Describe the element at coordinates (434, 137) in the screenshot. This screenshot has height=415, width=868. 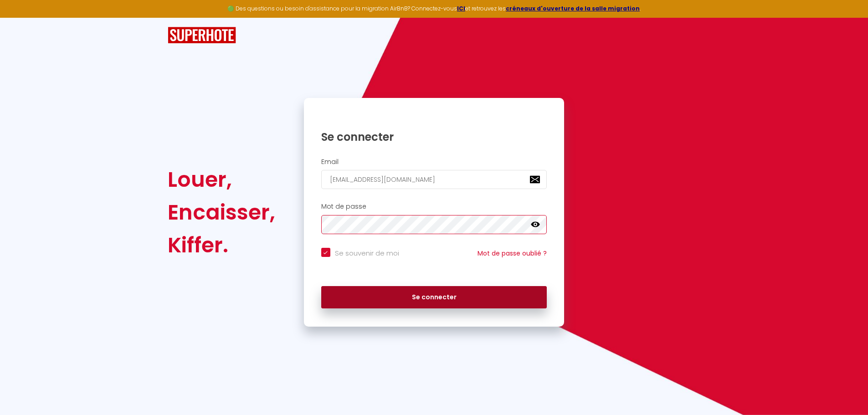
I see `h1: Se connecter` at that location.